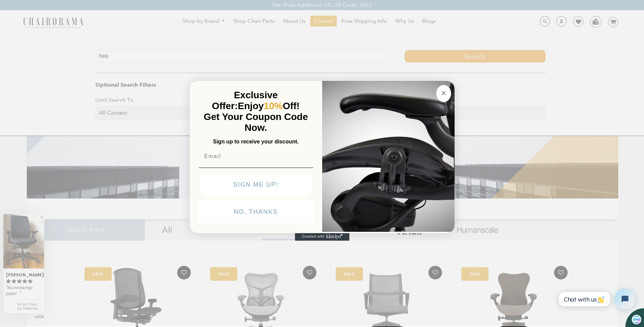 Image resolution: width=644 pixels, height=327 pixels. What do you see at coordinates (245, 100) in the screenshot?
I see `span: Exclusive Offer:` at bounding box center [245, 100].